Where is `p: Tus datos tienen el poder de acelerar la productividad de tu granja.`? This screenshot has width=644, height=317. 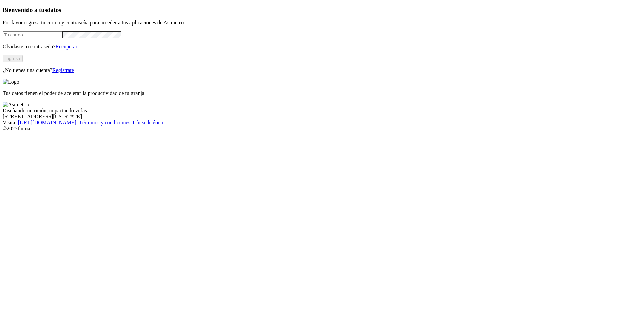
p: Tus datos tienen el poder de acelerar la productividad de tu granja. is located at coordinates (322, 93).